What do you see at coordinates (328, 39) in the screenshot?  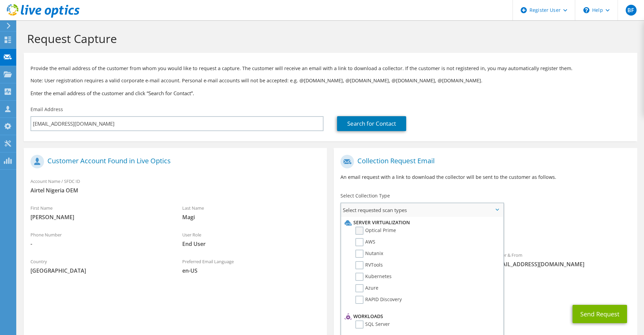 I see `h1: Request Capture` at bounding box center [328, 39].